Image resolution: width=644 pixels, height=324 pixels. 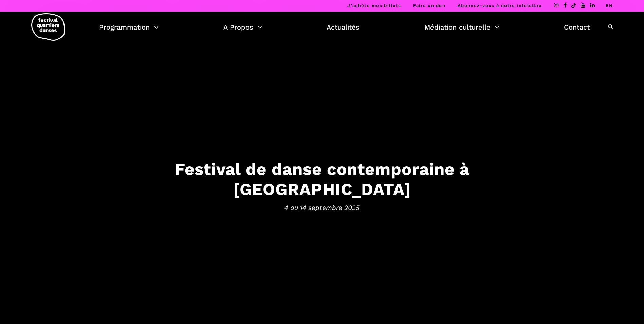 What do you see at coordinates (48, 27) in the screenshot?
I see `img: logo-fqd-med` at bounding box center [48, 27].